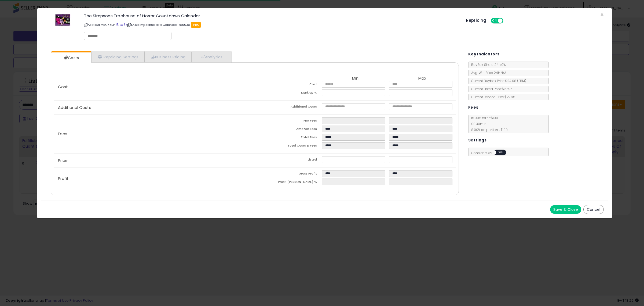  Describe the element at coordinates (490, 89) in the screenshot. I see `span: Current Listed Price: $27.95` at that location.